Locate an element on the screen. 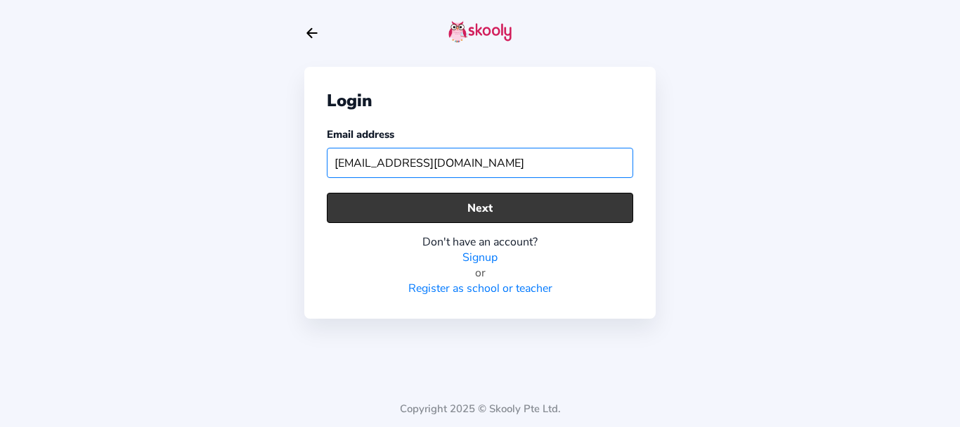 The image size is (960, 427). div: Login is located at coordinates (480, 101).